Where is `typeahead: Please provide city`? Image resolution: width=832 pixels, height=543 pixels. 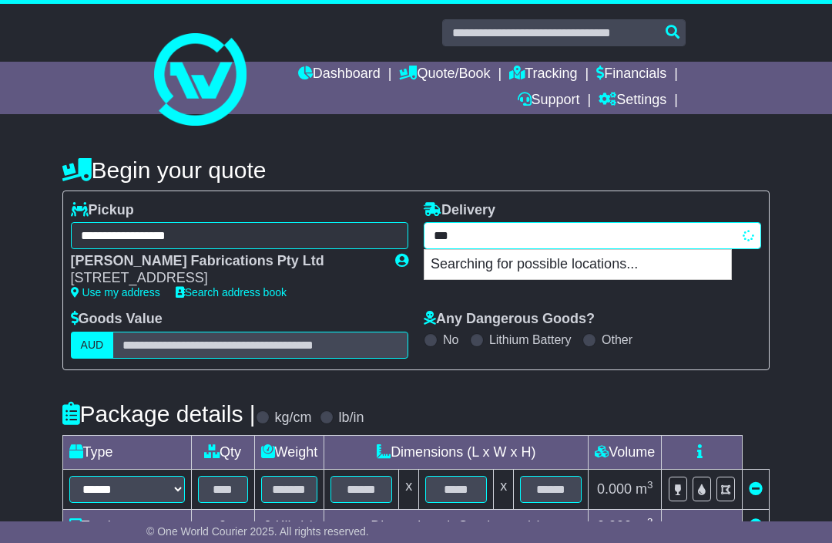 typeahead: Please provide city is located at coordinates (593, 235).